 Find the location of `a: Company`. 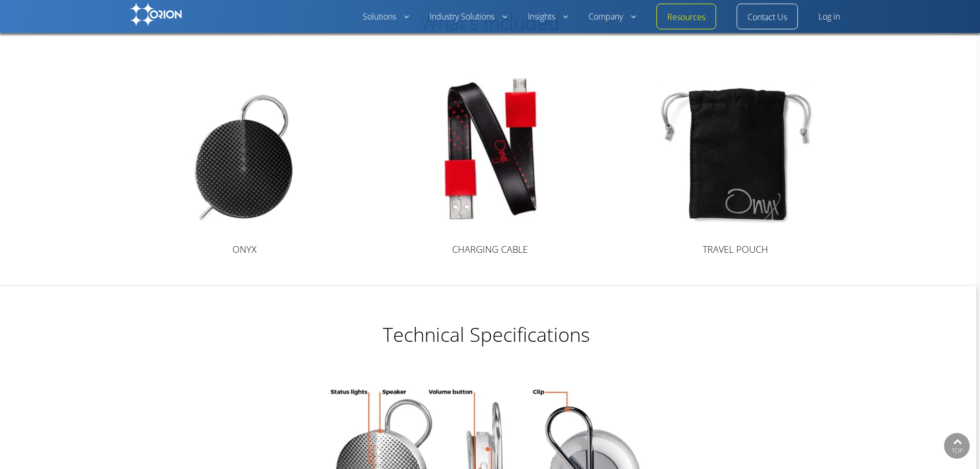

a: Company is located at coordinates (612, 17).